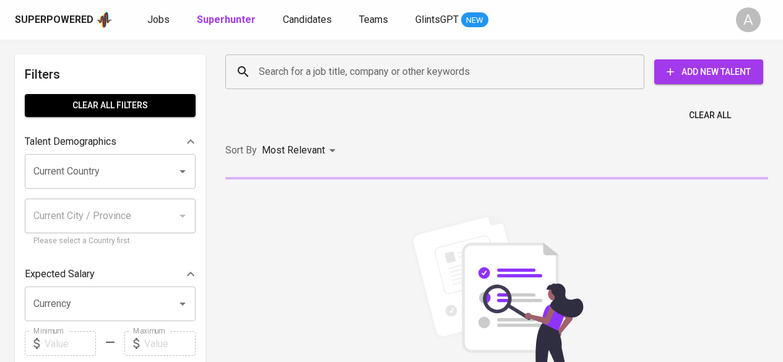 This screenshot has height=362, width=783. Describe the element at coordinates (308, 20) in the screenshot. I see `a: Candidates` at that location.